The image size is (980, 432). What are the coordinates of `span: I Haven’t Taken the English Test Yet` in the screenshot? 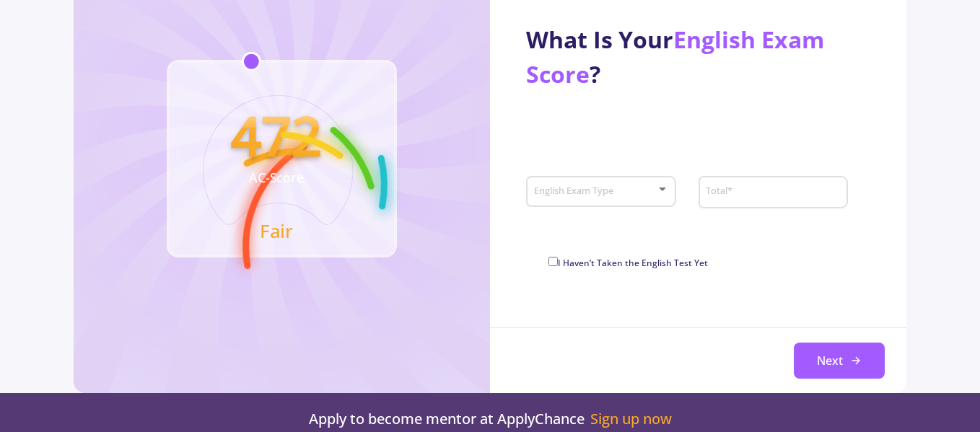 It's located at (633, 263).